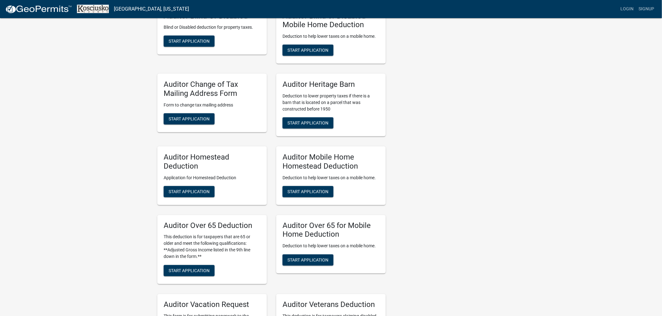 The width and height of the screenshot is (662, 316). What do you see at coordinates (212, 27) in the screenshot?
I see `p: Blind or Disabled deduction for property taxes.` at bounding box center [212, 27].